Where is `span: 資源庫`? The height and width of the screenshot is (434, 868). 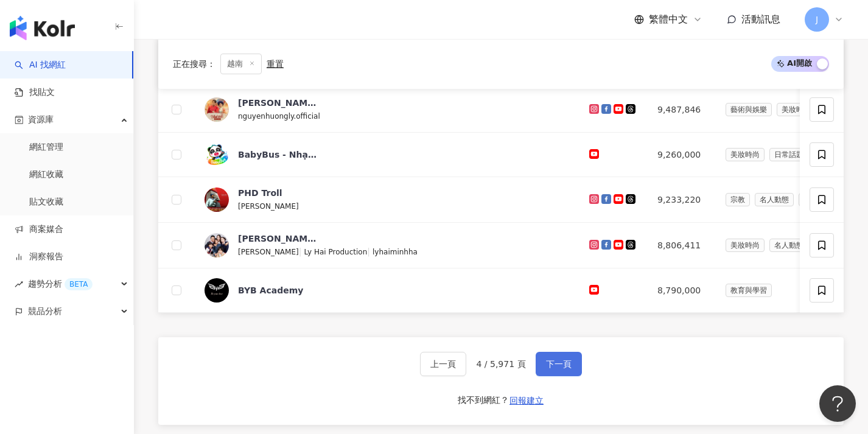 span: 資源庫 is located at coordinates (40, 119).